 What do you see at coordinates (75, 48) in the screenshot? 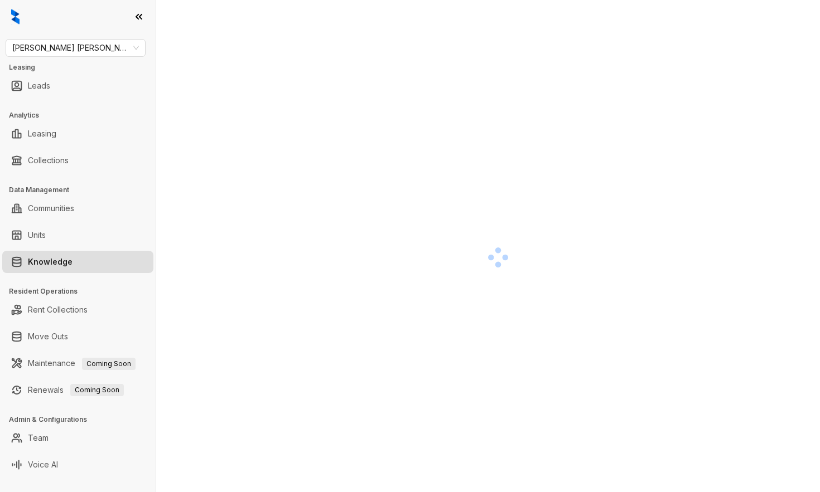
I see `span: Gates Hudson` at bounding box center [75, 48].